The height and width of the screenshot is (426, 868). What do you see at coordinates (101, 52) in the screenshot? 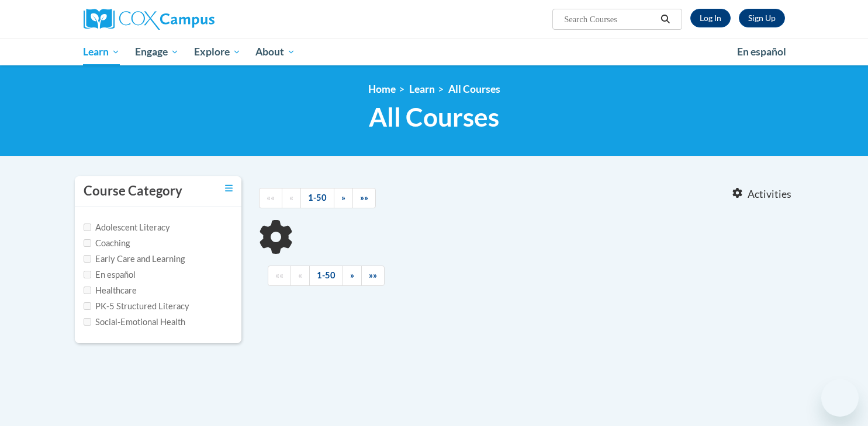
I see `span: Learn` at bounding box center [101, 52].